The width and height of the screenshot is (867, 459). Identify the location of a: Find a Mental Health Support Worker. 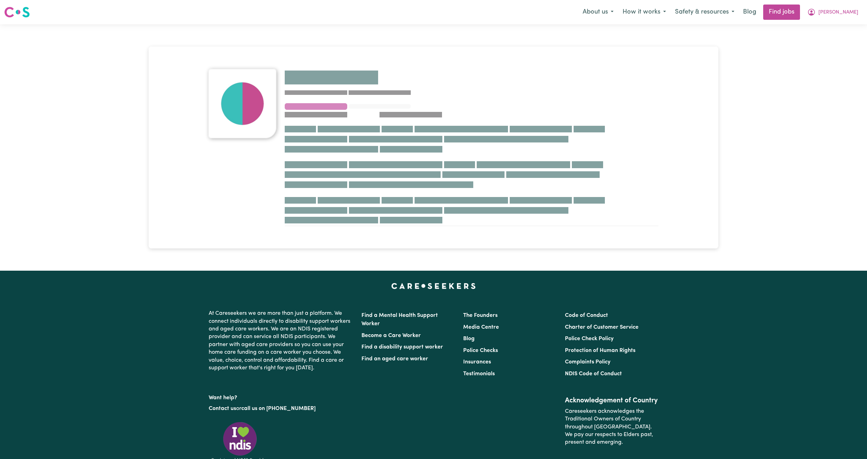
(400, 319).